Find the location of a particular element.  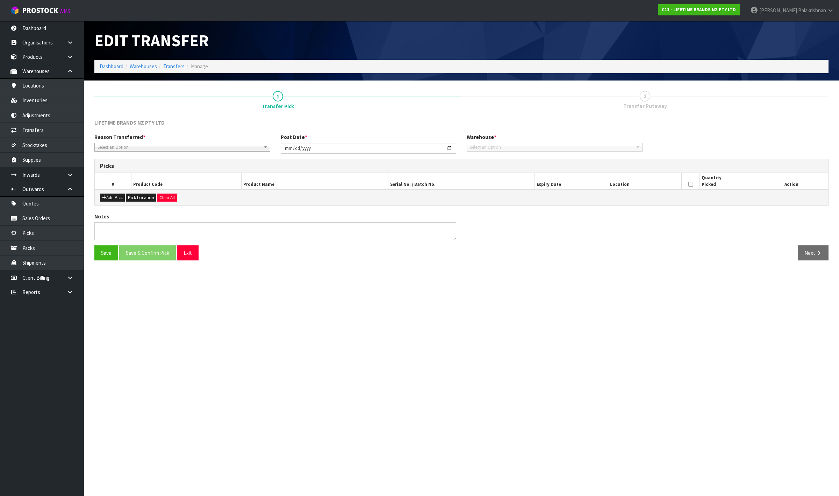

span: Edit Transfer is located at coordinates (151, 40).